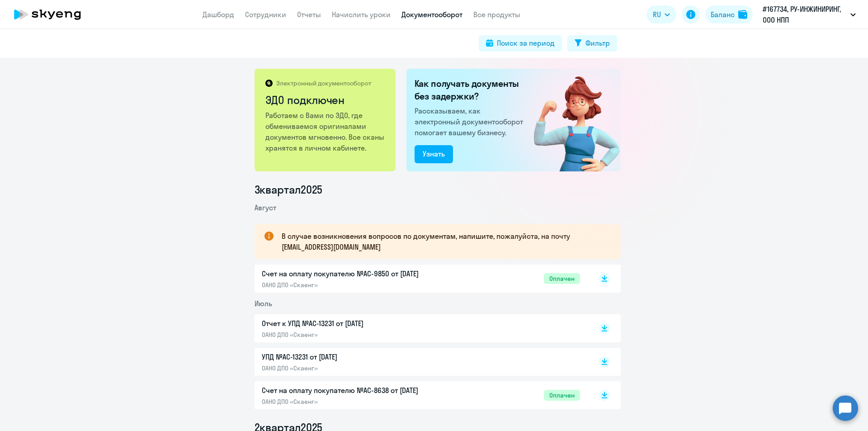  What do you see at coordinates (743, 15) in the screenshot?
I see `img: balance` at bounding box center [743, 15].